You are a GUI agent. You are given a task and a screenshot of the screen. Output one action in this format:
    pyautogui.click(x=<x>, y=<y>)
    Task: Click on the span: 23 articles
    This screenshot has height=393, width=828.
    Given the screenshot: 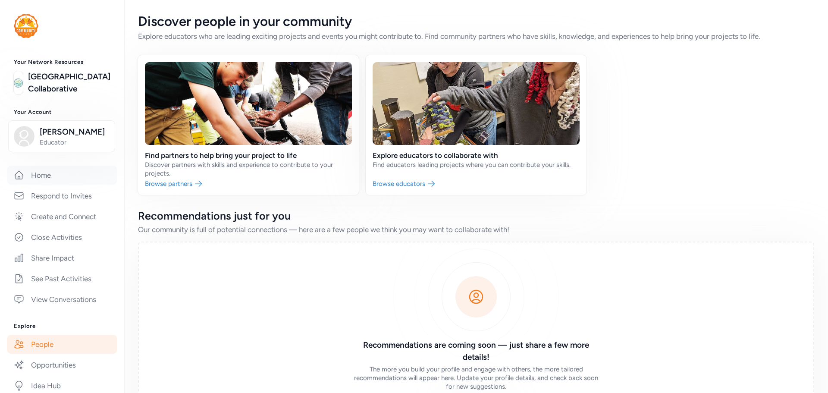 What is the action you would take?
    pyautogui.click(x=24, y=155)
    